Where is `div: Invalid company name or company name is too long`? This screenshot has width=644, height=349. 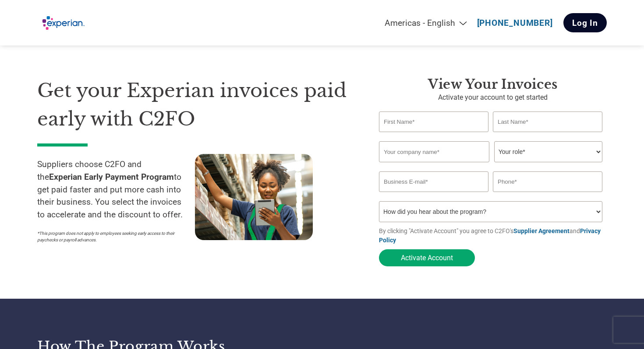 div: Invalid company name or company name is too long is located at coordinates (491, 165).